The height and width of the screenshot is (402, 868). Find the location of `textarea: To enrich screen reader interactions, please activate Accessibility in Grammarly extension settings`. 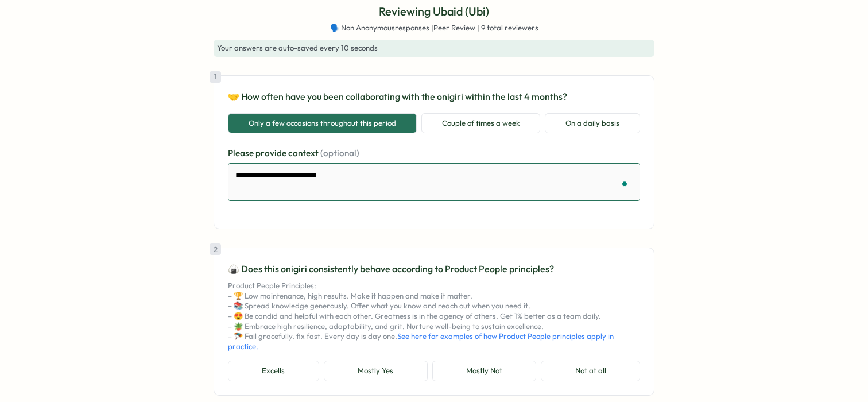

textarea: To enrich screen reader interactions, please activate Accessibility in Grammarly extension settings is located at coordinates (434, 182).